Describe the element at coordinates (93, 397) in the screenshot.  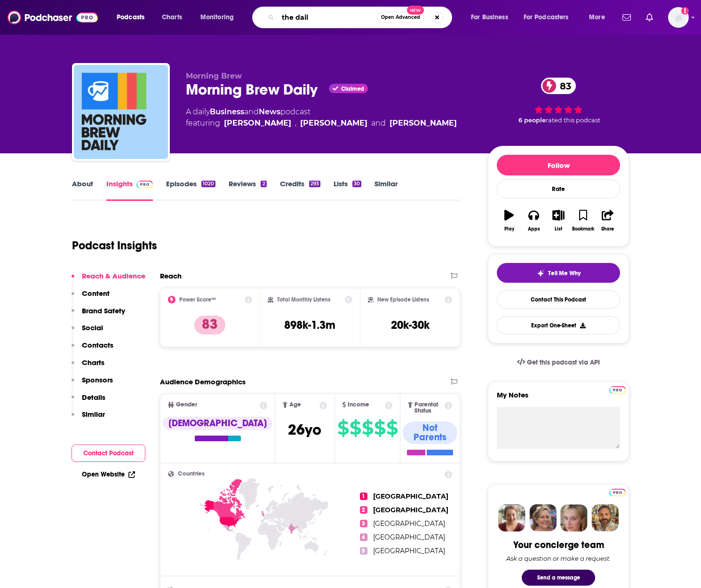
I see `p: Details` at that location.